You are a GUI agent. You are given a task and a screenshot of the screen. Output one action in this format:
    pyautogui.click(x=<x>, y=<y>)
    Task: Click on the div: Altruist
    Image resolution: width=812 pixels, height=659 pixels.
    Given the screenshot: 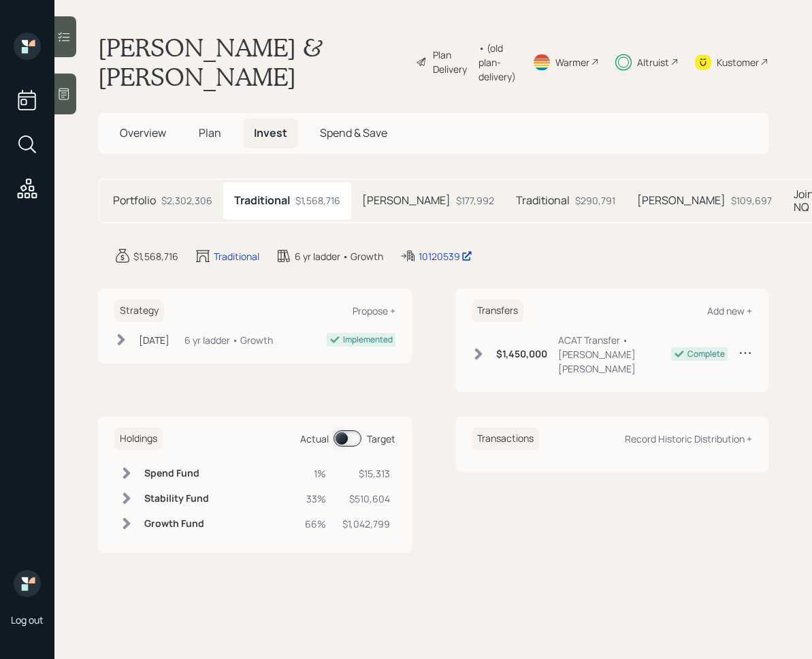 What is the action you would take?
    pyautogui.click(x=653, y=62)
    